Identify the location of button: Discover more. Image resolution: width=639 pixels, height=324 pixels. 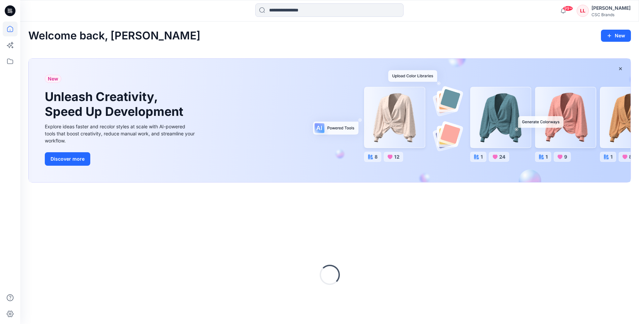
(67, 159).